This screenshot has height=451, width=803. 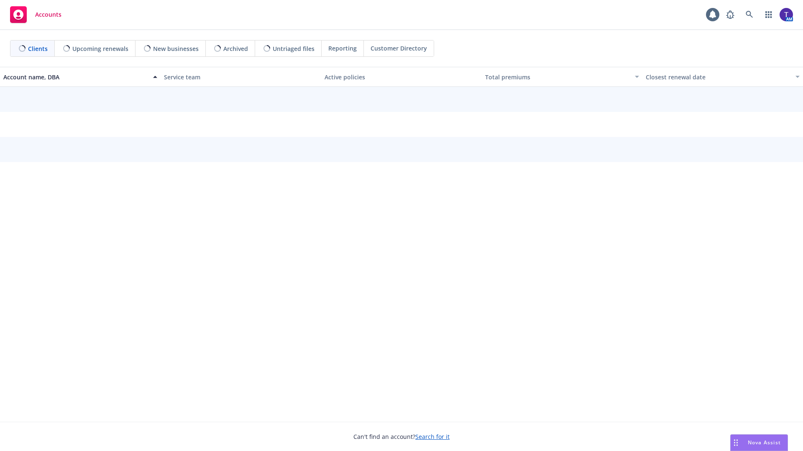 What do you see at coordinates (730, 15) in the screenshot?
I see `a: Report a Bug` at bounding box center [730, 15].